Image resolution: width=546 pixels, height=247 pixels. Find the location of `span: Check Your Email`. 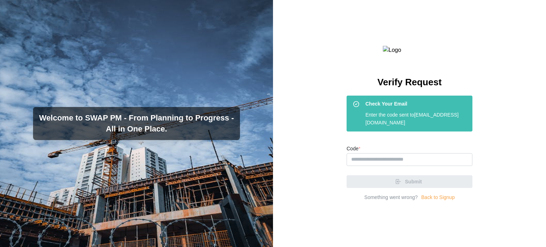

span: Check Your Email is located at coordinates (386, 104).